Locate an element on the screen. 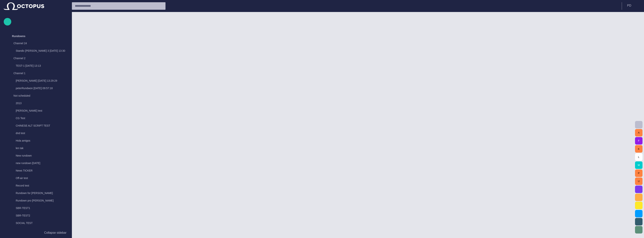  p: len tak is located at coordinates (42, 148).